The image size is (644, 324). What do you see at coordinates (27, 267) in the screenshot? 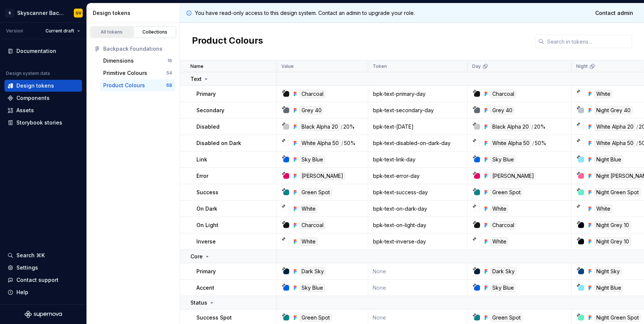
I see `div: Settings` at bounding box center [27, 267].